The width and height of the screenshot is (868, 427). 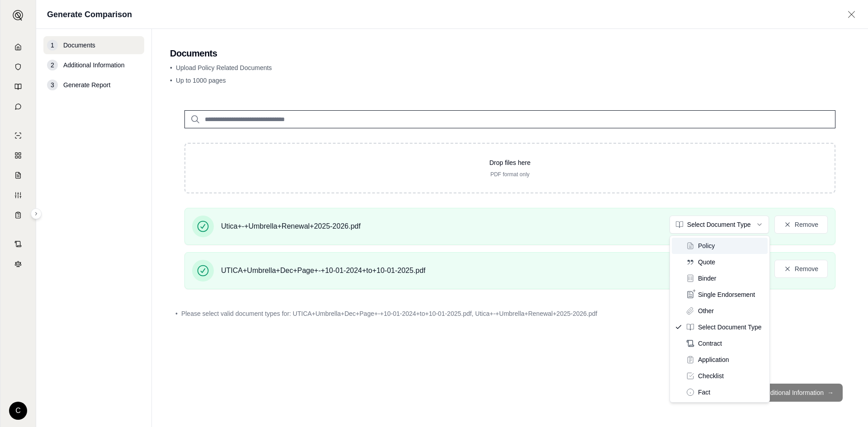 What do you see at coordinates (707, 262) in the screenshot?
I see `span: Quote` at bounding box center [707, 262].